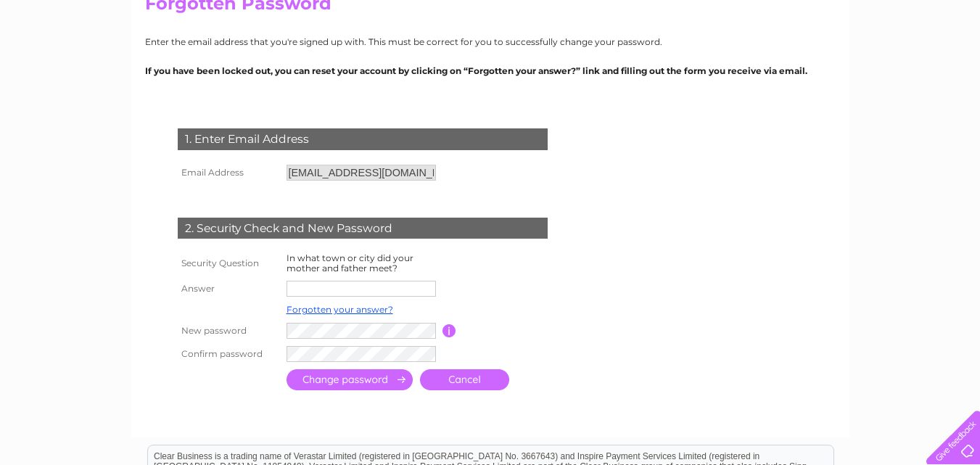 The height and width of the screenshot is (465, 980). I want to click on p: Enter the email address that you're signed up with. This must be correct for you to successfully ..., so click(490, 41).